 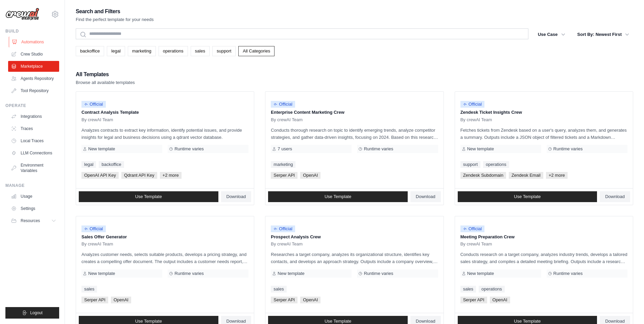 What do you see at coordinates (105, 74) in the screenshot?
I see `h2: All Templates` at bounding box center [105, 74].